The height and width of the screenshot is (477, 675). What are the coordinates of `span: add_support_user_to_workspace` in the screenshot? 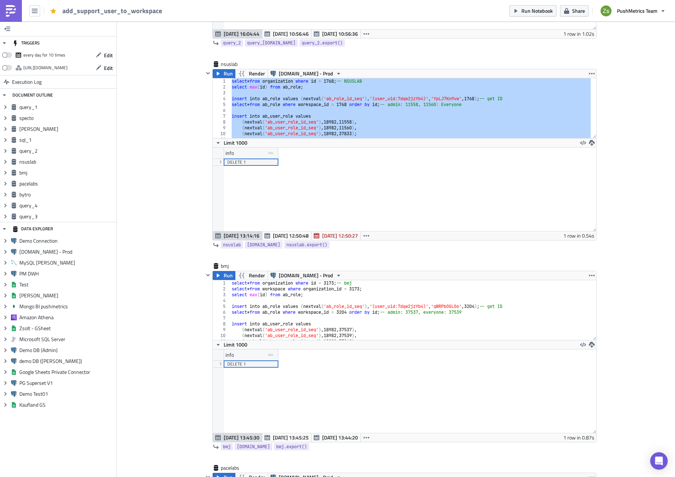 It's located at (112, 11).